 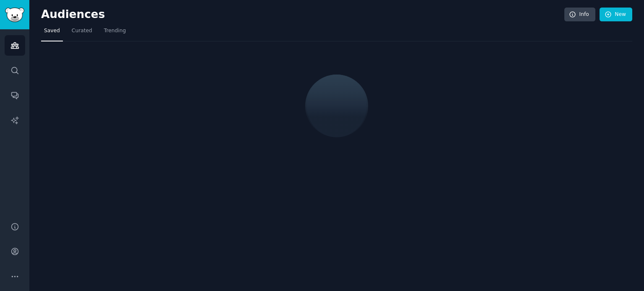 I want to click on a: New, so click(x=616, y=15).